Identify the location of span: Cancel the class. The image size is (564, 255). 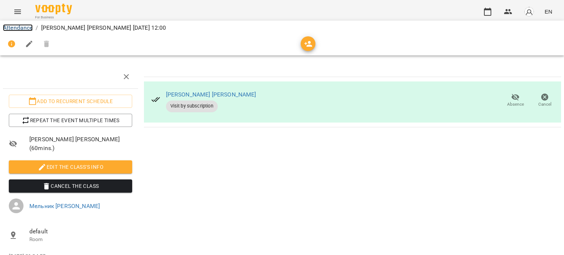
(71, 186).